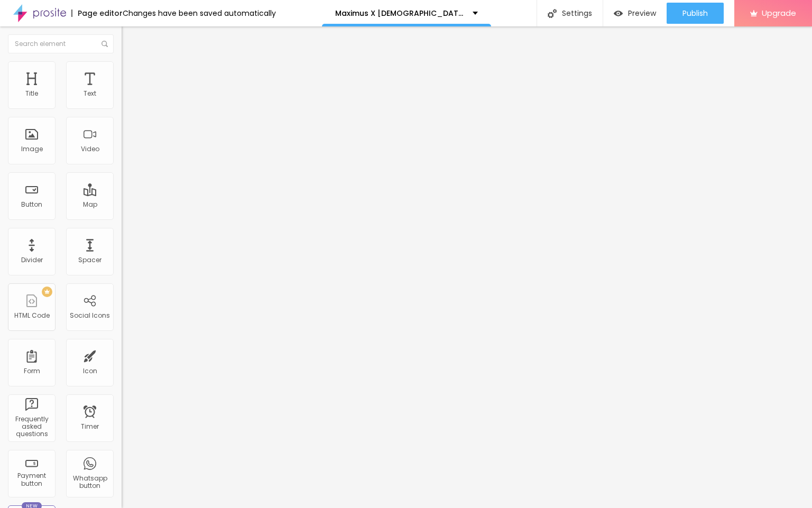 The image size is (812, 508). What do you see at coordinates (695, 14) in the screenshot?
I see `button: Publish` at bounding box center [695, 14].